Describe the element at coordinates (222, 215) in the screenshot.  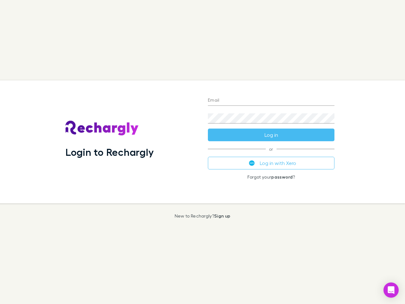
I see `a: Sign up` at that location.